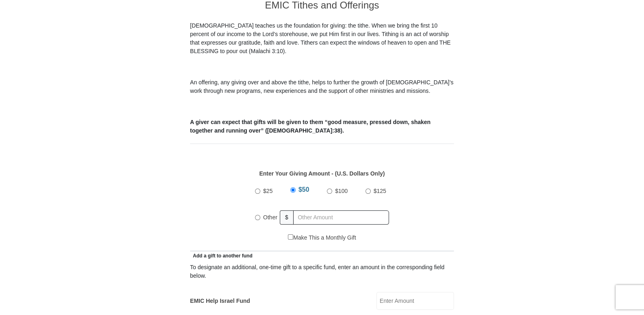  What do you see at coordinates (415, 301) in the screenshot?
I see `input: Enter Amount` at bounding box center [415, 301].